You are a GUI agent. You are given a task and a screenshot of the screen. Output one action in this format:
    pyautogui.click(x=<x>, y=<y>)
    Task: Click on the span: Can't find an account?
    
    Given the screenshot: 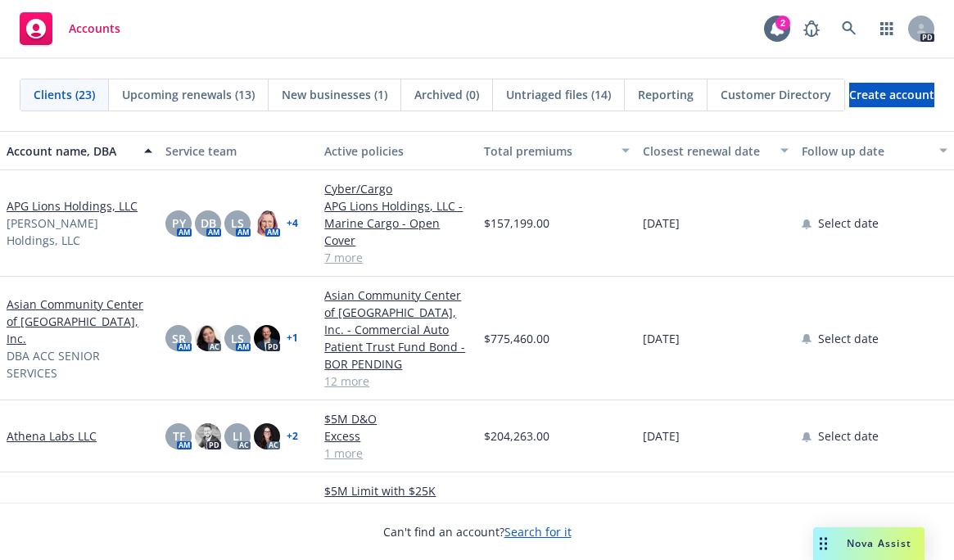 What is the action you would take?
    pyautogui.click(x=478, y=531)
    